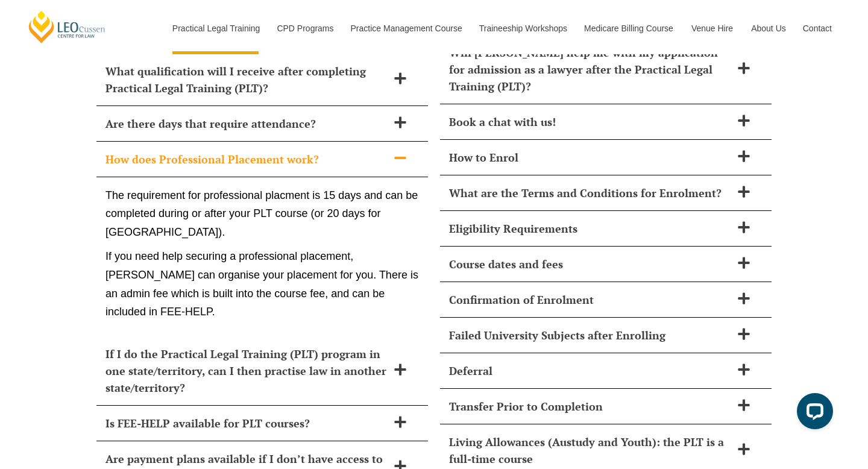 The height and width of the screenshot is (469, 868). Describe the element at coordinates (247, 79) in the screenshot. I see `h2: What qualification will I receive after completing Practical Legal Training (PLT)?` at that location.